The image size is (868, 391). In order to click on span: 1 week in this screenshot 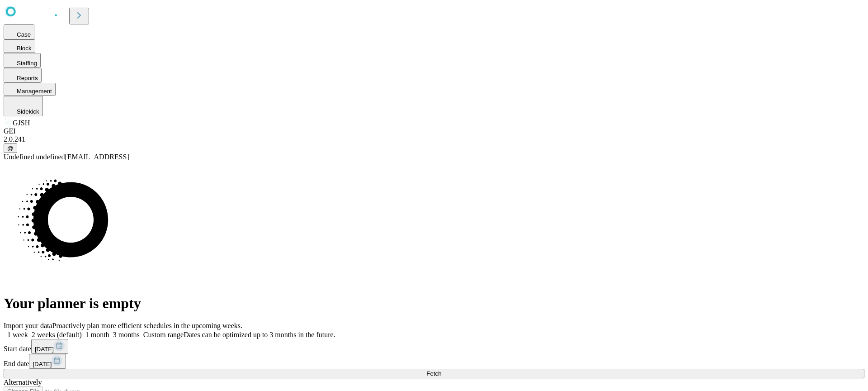, I will do `click(18, 334)`.